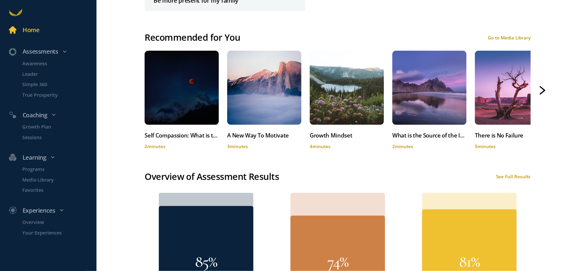  I want to click on div: Recommended for You, so click(192, 37).